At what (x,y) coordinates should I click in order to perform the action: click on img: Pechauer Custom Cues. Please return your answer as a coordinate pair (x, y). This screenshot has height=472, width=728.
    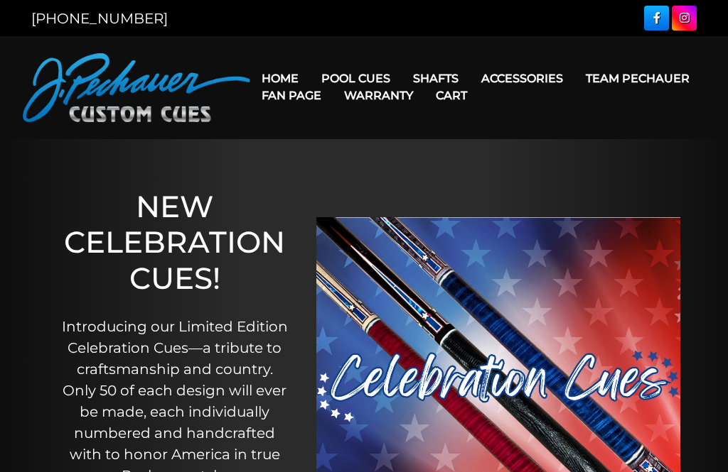
    Looking at the image, I should click on (136, 87).